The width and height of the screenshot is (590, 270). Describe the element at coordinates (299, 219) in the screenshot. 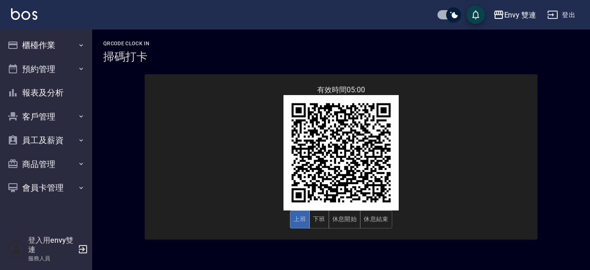

I see `button: 上班` at that location.